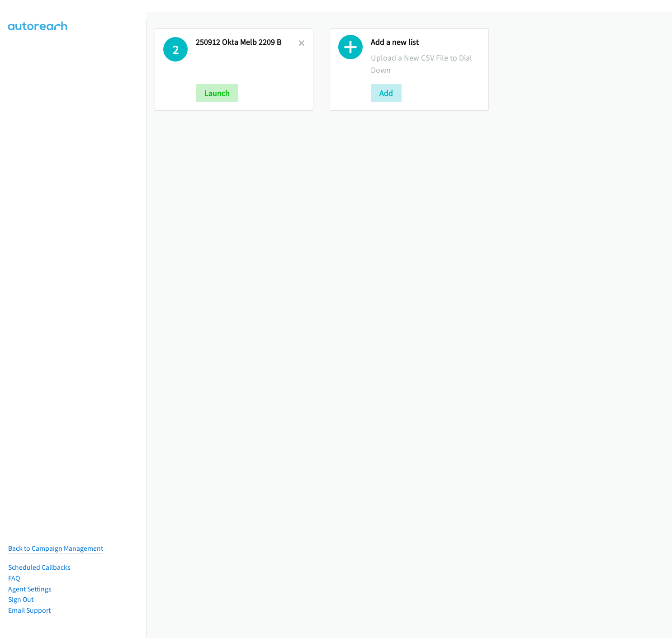 The height and width of the screenshot is (638, 672). I want to click on a: Email Support, so click(29, 610).